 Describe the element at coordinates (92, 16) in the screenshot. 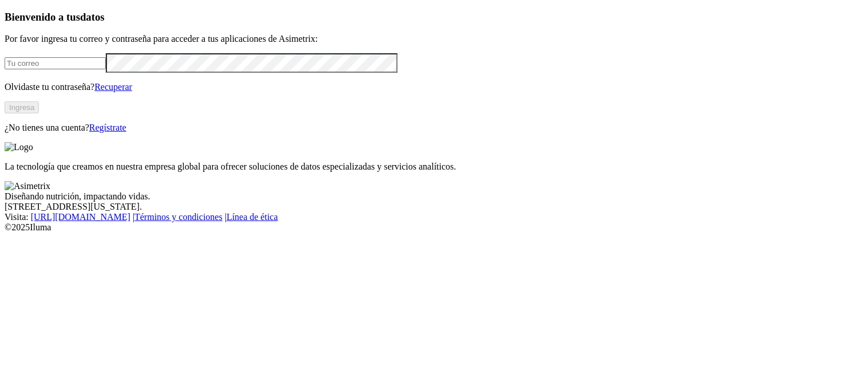

I see `span: datos` at that location.